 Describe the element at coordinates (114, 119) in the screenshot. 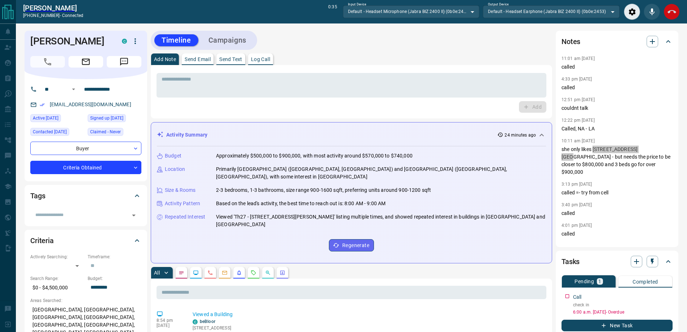

I see `div: Sun Nov 18 2018` at that location.